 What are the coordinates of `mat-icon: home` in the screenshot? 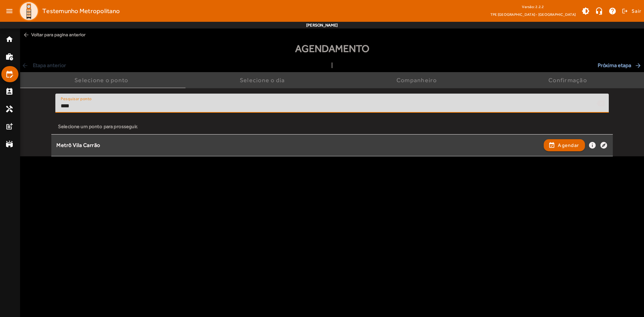 It's located at (9, 39).